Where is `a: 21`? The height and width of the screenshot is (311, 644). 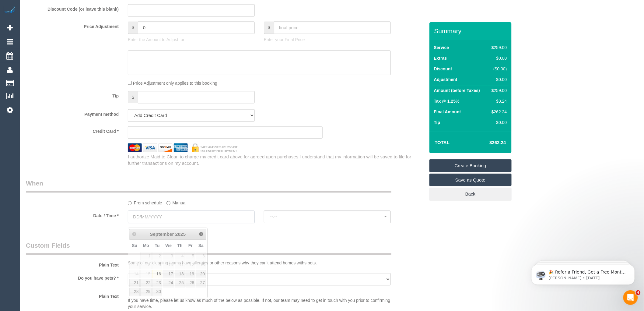 a: 21 is located at coordinates (134, 283).